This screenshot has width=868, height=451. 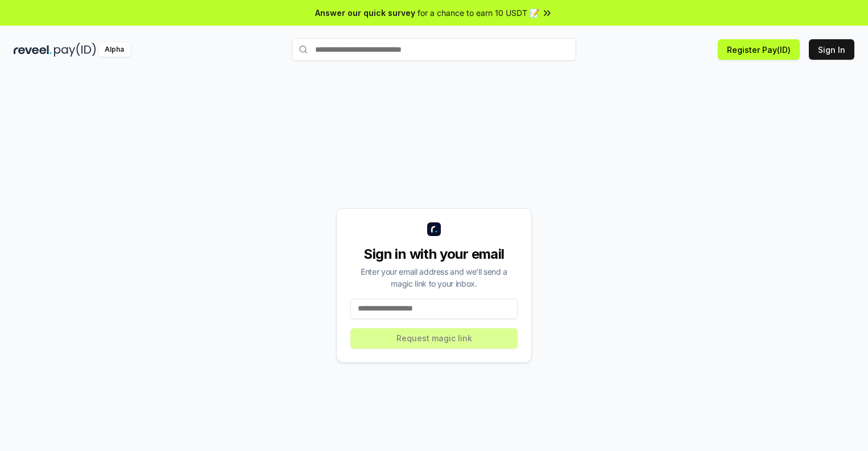 What do you see at coordinates (434, 254) in the screenshot?
I see `div: Sign in with your email` at bounding box center [434, 254].